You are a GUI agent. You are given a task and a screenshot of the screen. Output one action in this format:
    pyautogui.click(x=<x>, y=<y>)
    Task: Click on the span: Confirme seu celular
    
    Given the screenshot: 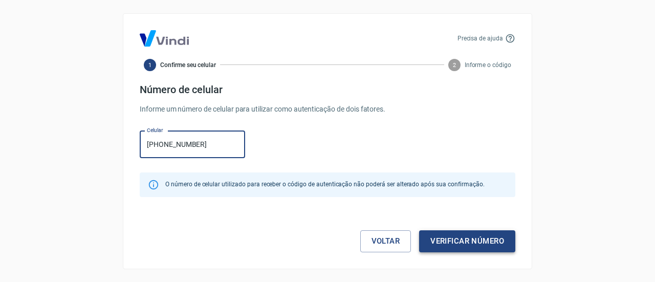 What is the action you would take?
    pyautogui.click(x=188, y=65)
    